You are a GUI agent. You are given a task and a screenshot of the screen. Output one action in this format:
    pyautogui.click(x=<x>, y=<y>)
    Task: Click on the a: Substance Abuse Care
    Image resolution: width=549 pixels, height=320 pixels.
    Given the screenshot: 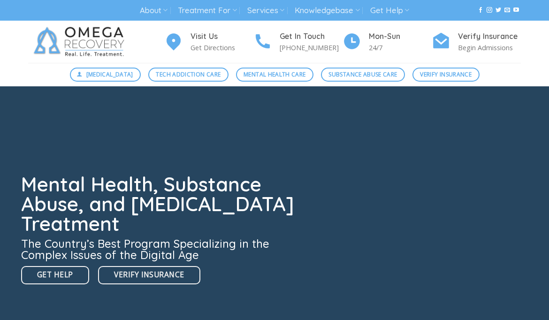 What is the action you would take?
    pyautogui.click(x=363, y=75)
    